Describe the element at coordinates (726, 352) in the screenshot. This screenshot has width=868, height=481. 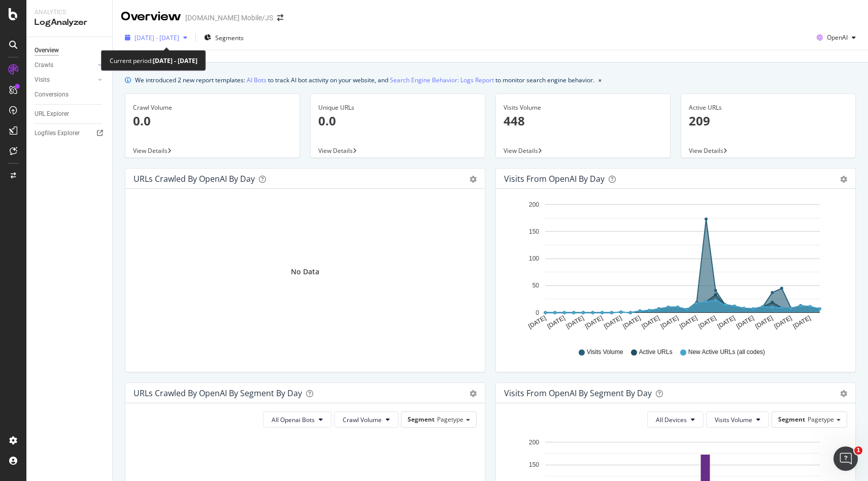
I see `span: New Active URLs (all codes)` at that location.